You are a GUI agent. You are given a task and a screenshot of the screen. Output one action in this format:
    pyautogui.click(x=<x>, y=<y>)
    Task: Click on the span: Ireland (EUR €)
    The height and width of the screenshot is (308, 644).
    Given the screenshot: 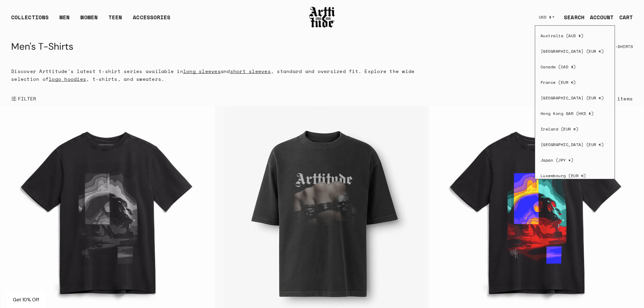 What is the action you would take?
    pyautogui.click(x=559, y=129)
    